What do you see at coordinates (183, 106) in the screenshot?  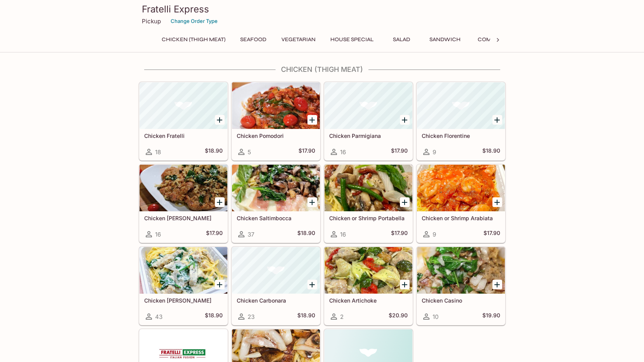 I see `div: Chicken Fratelli` at bounding box center [183, 106].